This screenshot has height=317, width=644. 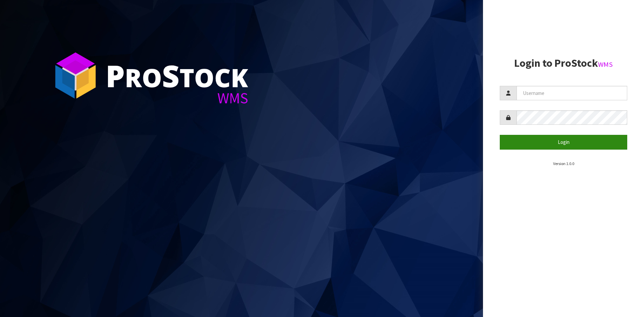 What do you see at coordinates (563, 163) in the screenshot?
I see `small: Version 1.0.0` at bounding box center [563, 163].